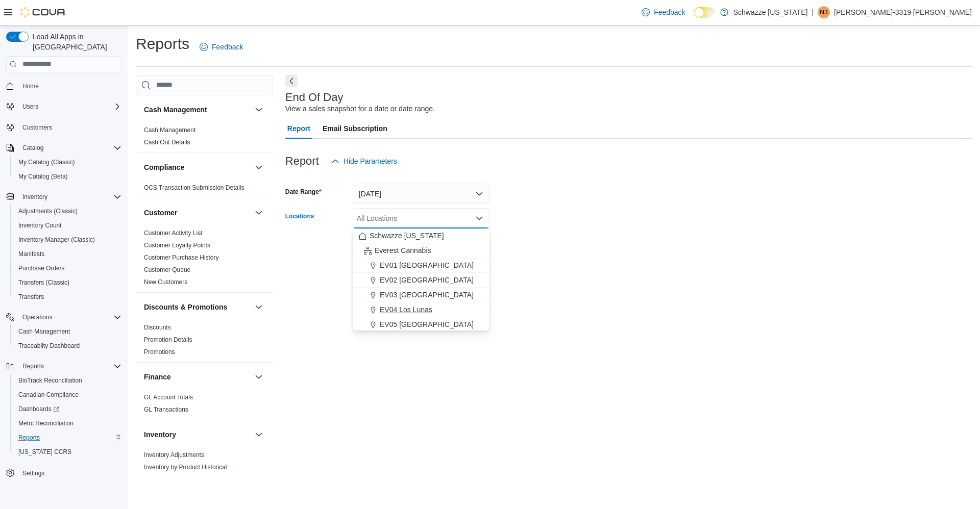  What do you see at coordinates (298, 128) in the screenshot?
I see `span: Report` at bounding box center [298, 128].